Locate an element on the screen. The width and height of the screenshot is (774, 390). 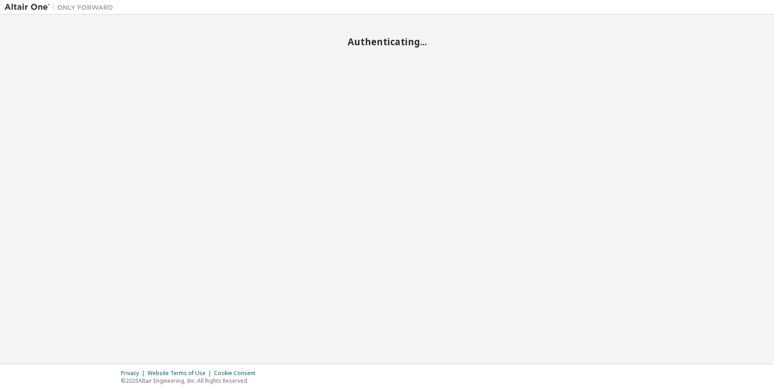
img: Altair One is located at coordinates (61, 7).